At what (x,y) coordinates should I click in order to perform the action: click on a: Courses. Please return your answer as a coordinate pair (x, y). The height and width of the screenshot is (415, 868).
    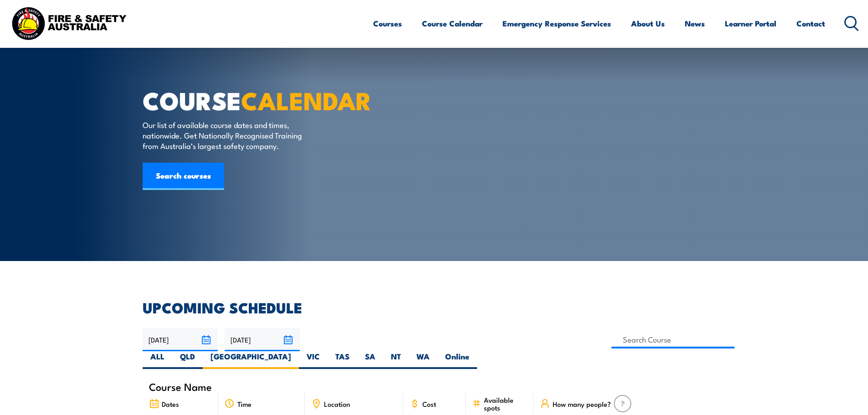
    Looking at the image, I should click on (387, 23).